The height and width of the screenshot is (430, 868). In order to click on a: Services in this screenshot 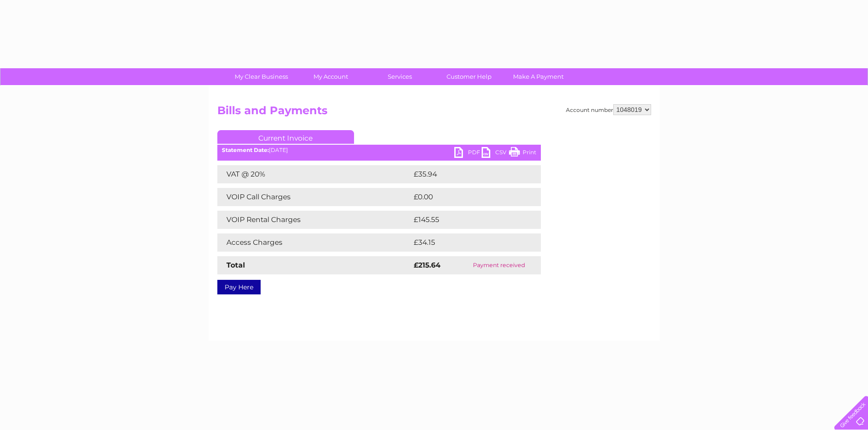, I will do `click(400, 77)`.